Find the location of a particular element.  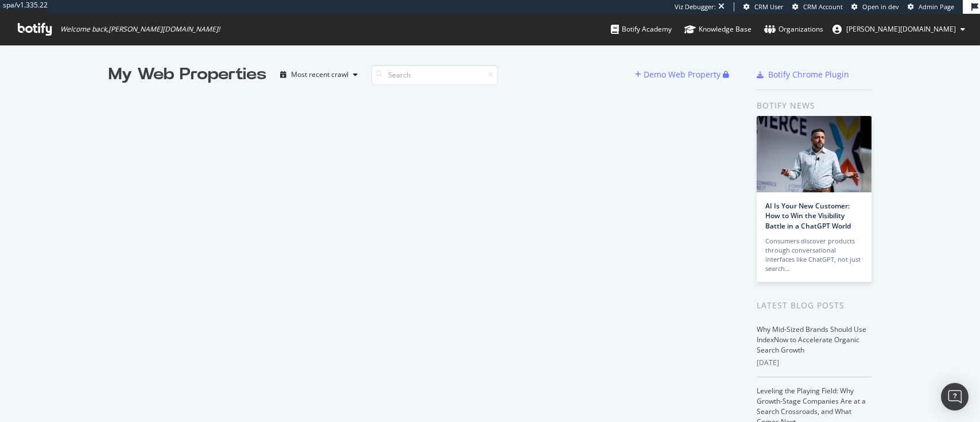

div: Knowledge Base is located at coordinates (718, 29).